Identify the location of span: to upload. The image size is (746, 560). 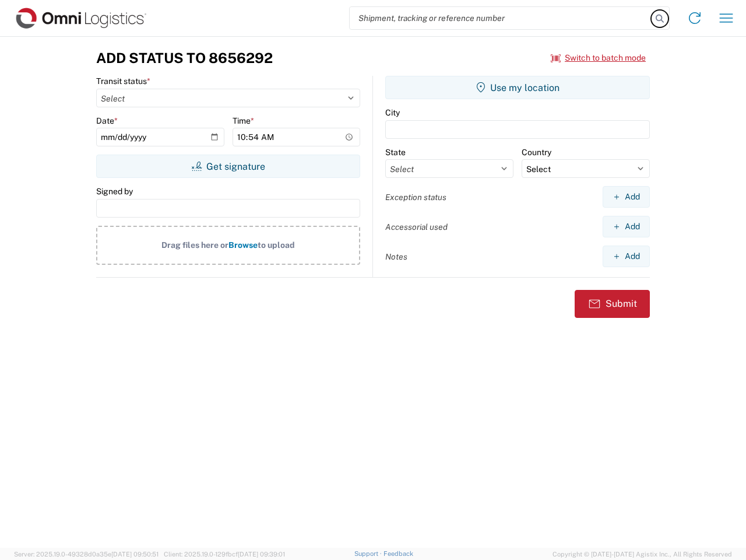
(276, 245).